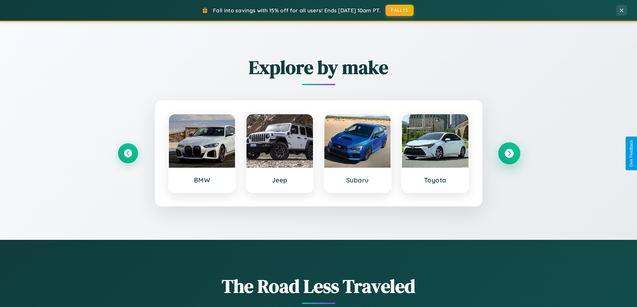 This screenshot has width=637, height=307. I want to click on h1: The Road Less Traveled, so click(319, 286).